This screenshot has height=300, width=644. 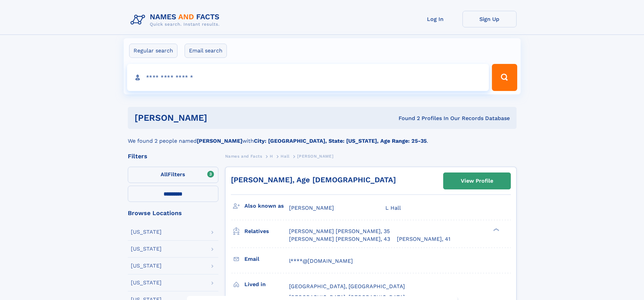 I want to click on input: search input, so click(x=308, y=78).